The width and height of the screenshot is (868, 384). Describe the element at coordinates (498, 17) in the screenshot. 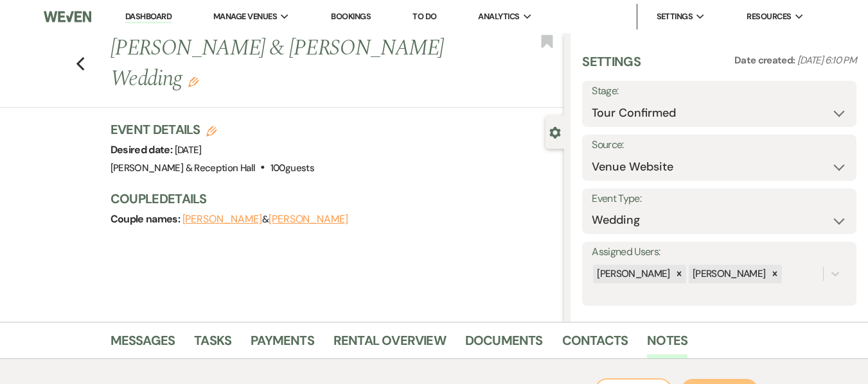

I see `span: Analytics` at that location.